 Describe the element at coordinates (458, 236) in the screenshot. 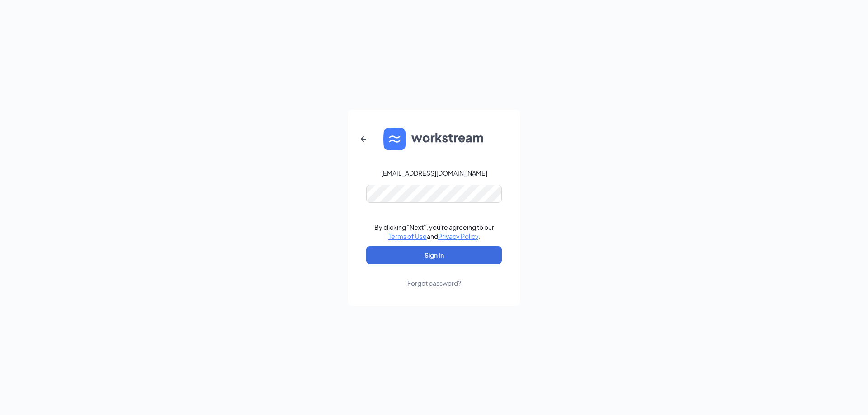

I see `a: Privacy Policy` at that location.